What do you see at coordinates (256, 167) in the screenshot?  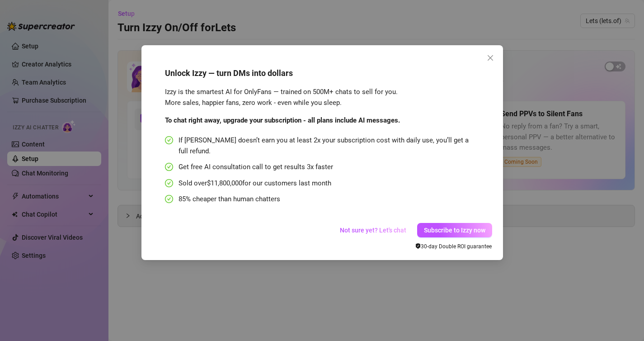 I see `span: Get free AI consultation call to get results 3x faster` at bounding box center [256, 167].